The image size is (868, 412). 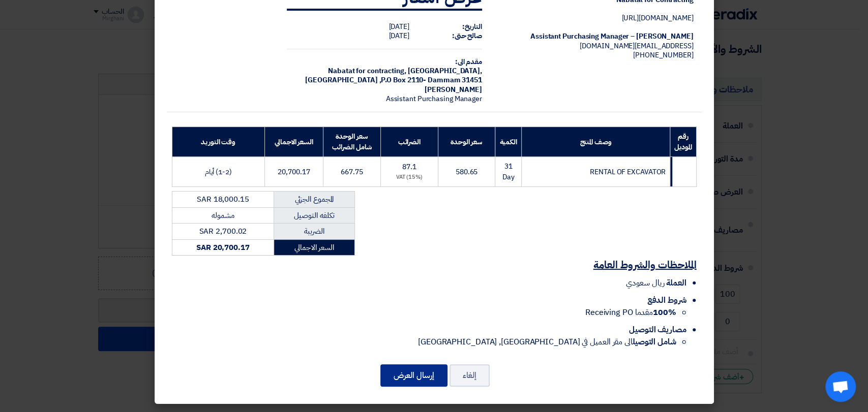 I want to click on td: الضريبة, so click(x=314, y=232).